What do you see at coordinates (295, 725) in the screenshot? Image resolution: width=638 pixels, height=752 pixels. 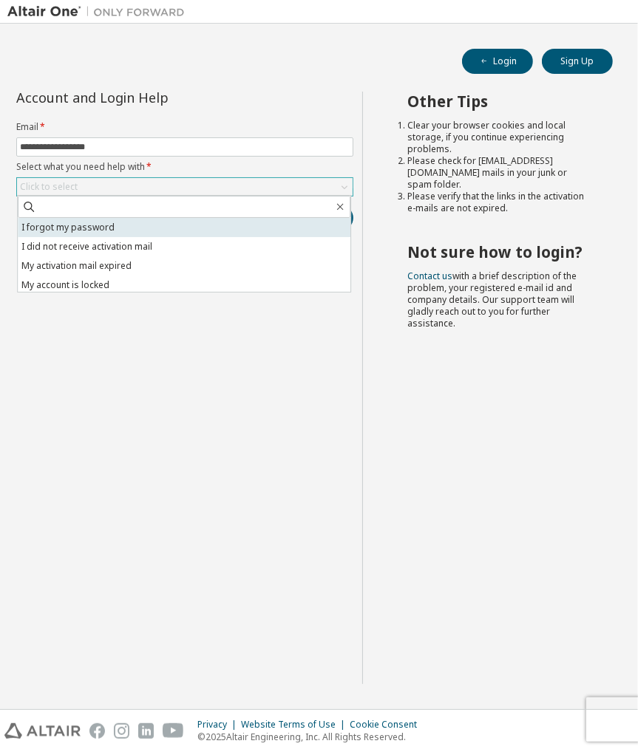 I see `div: Website Terms of Use` at bounding box center [295, 725].